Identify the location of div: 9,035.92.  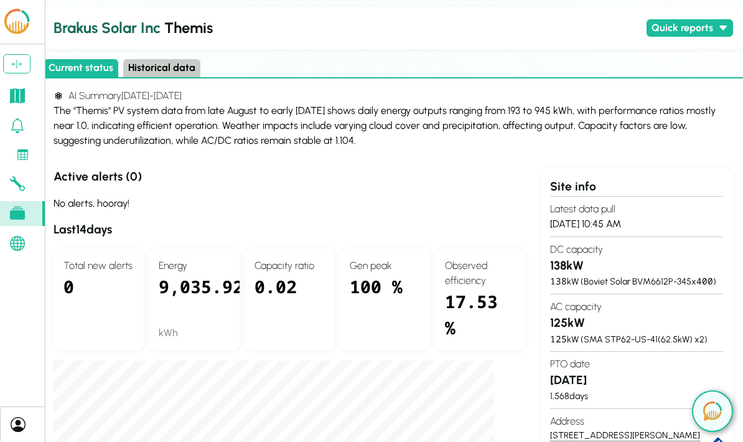
(194, 299).